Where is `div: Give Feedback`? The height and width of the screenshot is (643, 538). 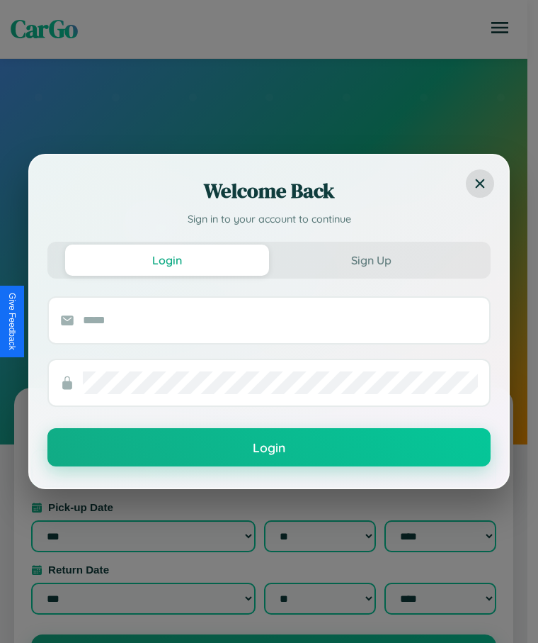
div: Give Feedback is located at coordinates (12, 321).